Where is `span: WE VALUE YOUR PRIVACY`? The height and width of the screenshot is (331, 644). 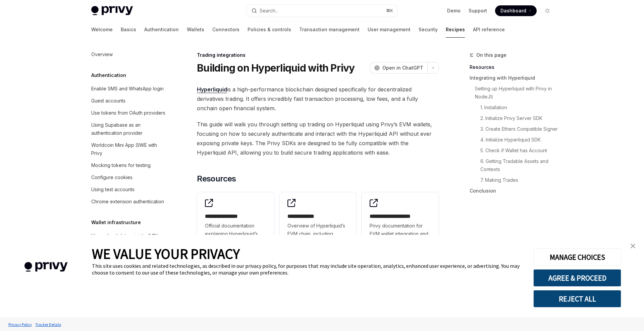 span: WE VALUE YOUR PRIVACY is located at coordinates (166, 253).